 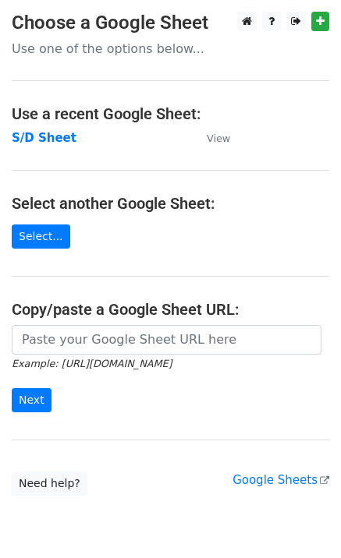 What do you see at coordinates (170, 48) in the screenshot?
I see `p: Use one of the options below...` at bounding box center [170, 48].